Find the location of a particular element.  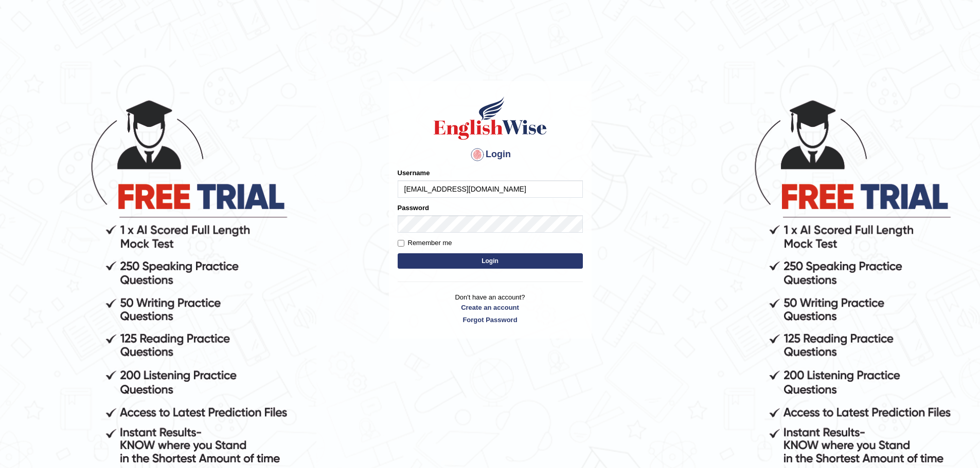

img: Logo of English Wise sign in for intelligent practice with AI is located at coordinates (490, 118).